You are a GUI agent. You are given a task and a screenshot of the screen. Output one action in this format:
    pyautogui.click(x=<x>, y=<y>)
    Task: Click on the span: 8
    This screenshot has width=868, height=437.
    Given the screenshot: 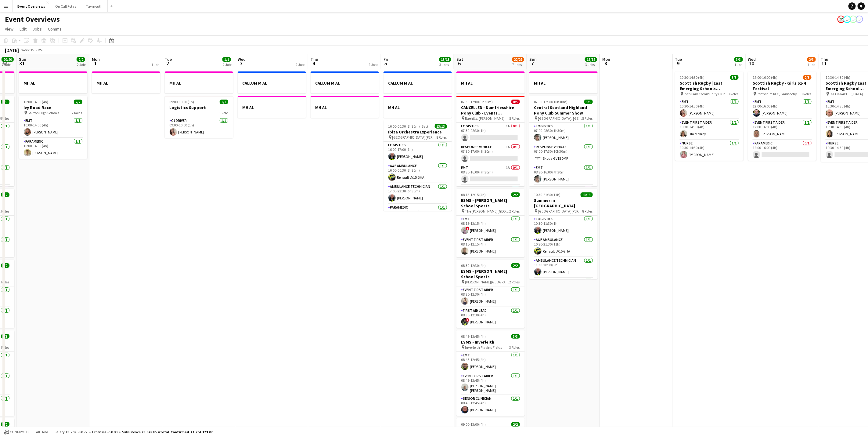 What is the action you would take?
    pyautogui.click(x=605, y=63)
    